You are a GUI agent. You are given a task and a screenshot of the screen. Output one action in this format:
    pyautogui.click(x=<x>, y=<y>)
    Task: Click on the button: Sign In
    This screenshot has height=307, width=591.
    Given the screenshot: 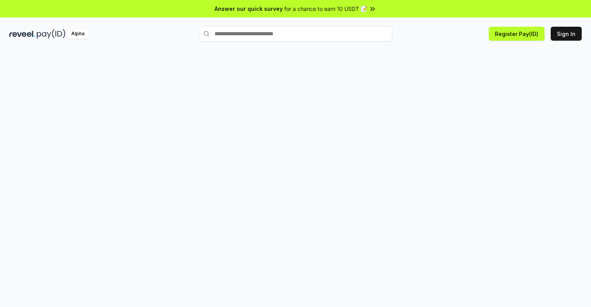 What is the action you would take?
    pyautogui.click(x=567, y=34)
    